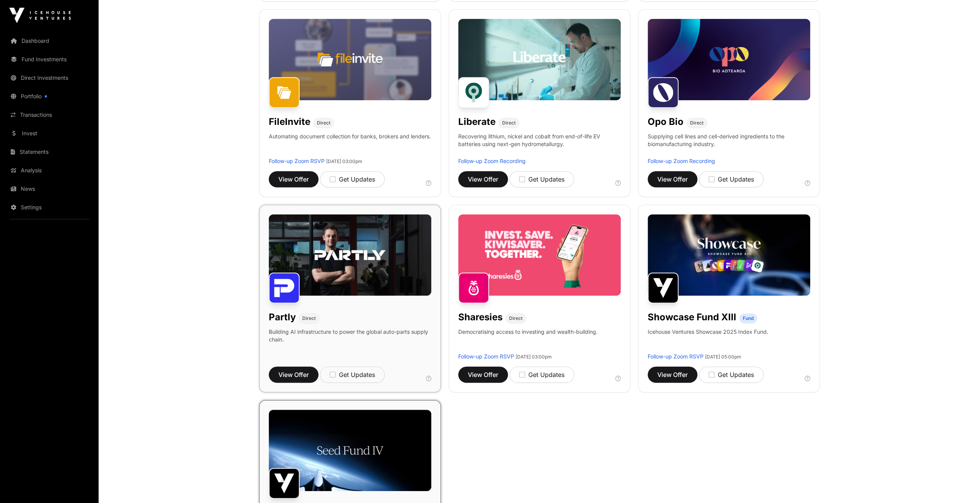 The height and width of the screenshot is (503, 980). Describe the element at coordinates (50, 170) in the screenshot. I see `a: Analysis` at that location.